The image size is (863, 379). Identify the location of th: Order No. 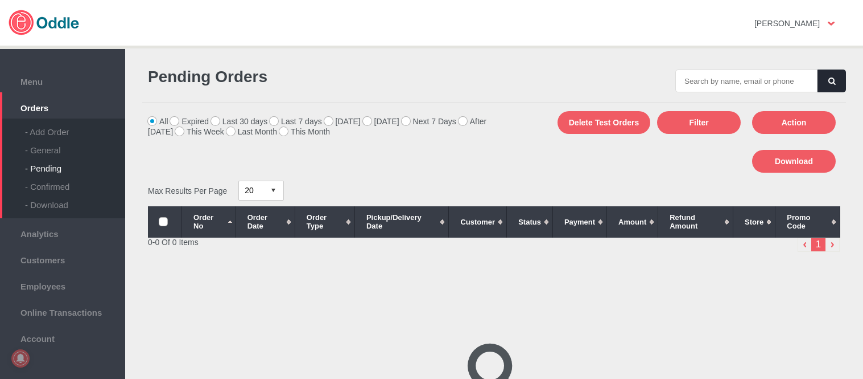
(209, 221).